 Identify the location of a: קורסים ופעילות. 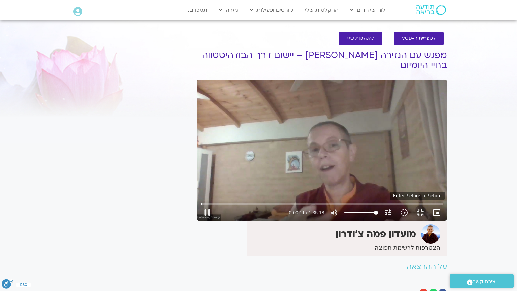
(272, 10).